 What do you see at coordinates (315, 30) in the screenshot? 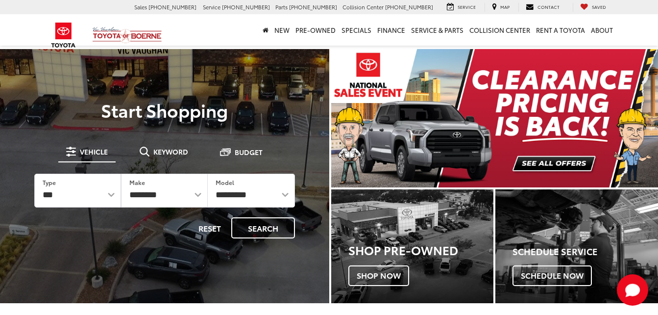
I see `a: Pre-Owned` at bounding box center [315, 30].